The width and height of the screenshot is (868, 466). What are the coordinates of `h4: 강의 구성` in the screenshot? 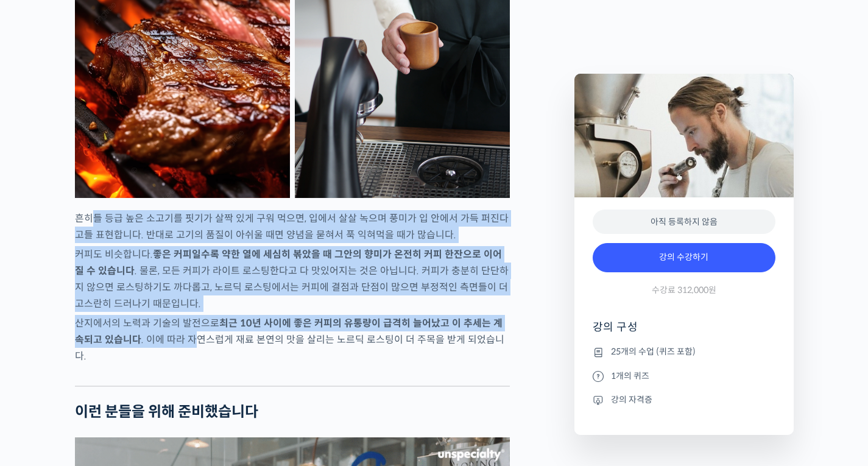 It's located at (684, 332).